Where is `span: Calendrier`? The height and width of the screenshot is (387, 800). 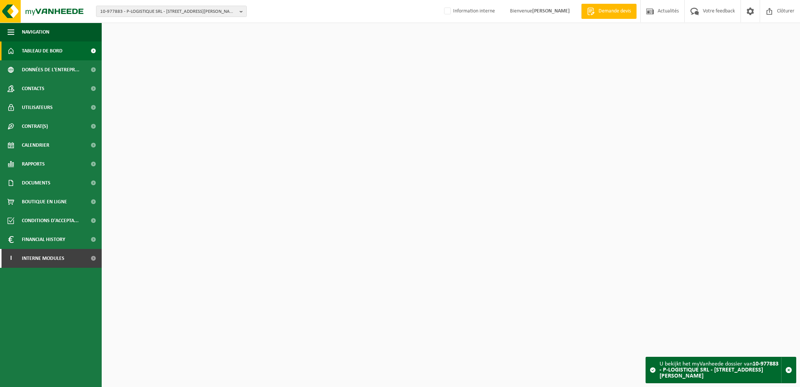
span: Calendrier is located at coordinates (35, 145).